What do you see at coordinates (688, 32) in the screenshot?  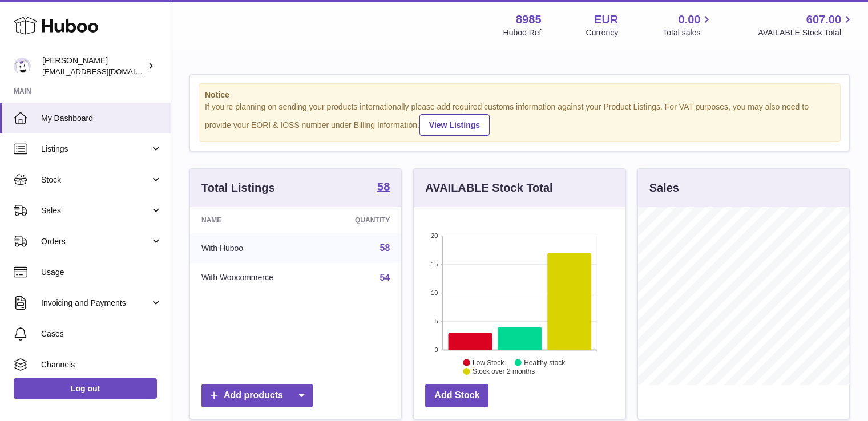 I see `span: Total sales` at bounding box center [688, 32].